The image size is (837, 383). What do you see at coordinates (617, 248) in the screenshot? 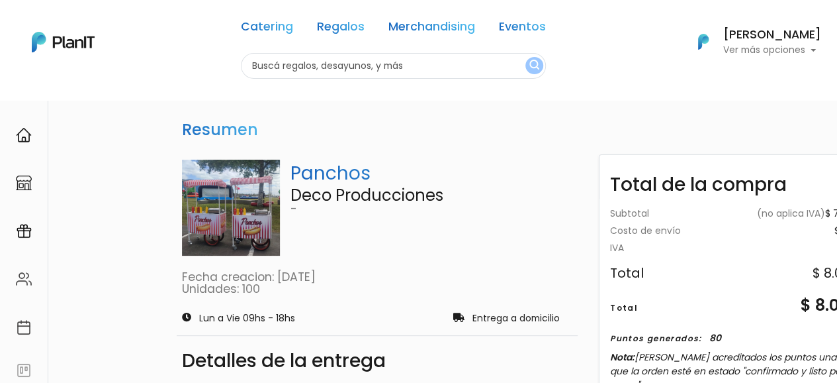
I see `div: IVA` at bounding box center [617, 248].